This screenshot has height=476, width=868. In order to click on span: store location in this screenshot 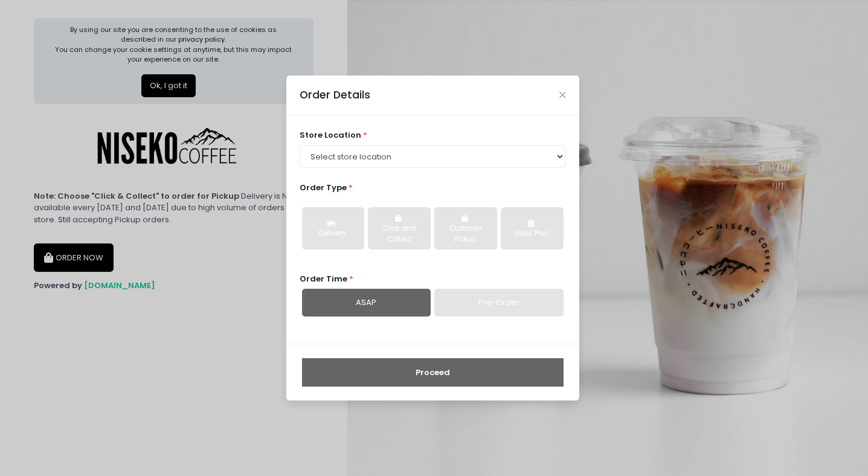, I will do `click(330, 135)`.